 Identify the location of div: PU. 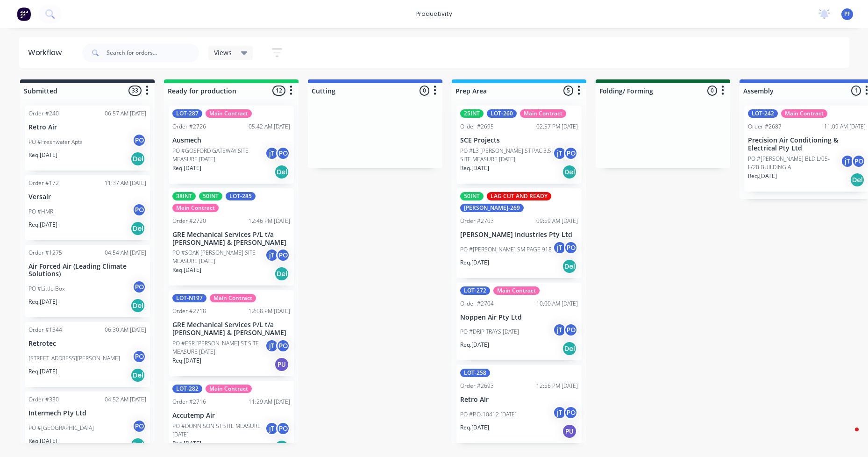
(282, 364).